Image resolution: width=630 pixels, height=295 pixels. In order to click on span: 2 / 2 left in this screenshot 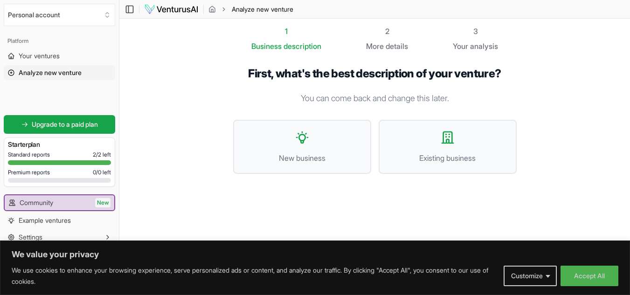, I will do `click(102, 155)`.